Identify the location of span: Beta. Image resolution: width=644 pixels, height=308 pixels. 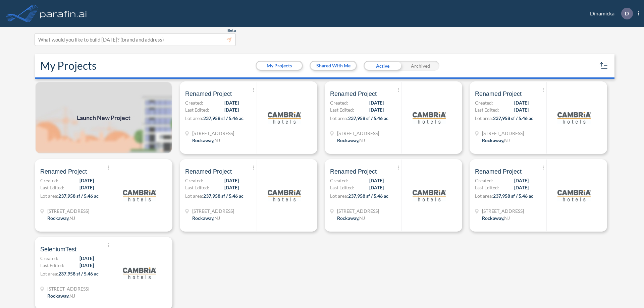
(232, 30).